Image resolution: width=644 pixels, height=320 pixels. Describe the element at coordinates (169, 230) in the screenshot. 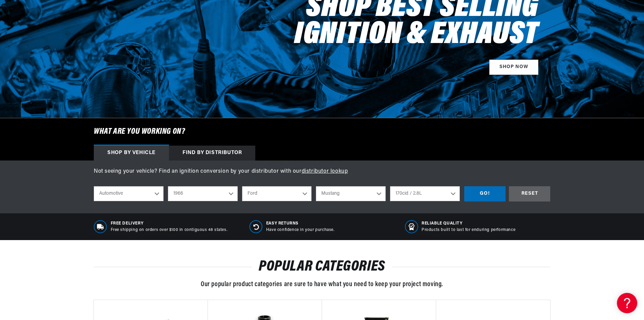

I see `p: Free shipping on orders over $100 in contiguous 48 states.` at that location.